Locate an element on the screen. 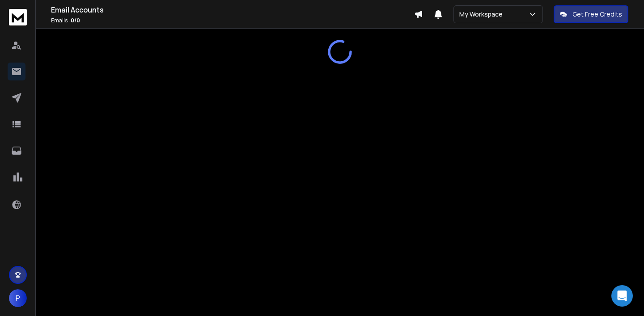  button: P is located at coordinates (18, 298).